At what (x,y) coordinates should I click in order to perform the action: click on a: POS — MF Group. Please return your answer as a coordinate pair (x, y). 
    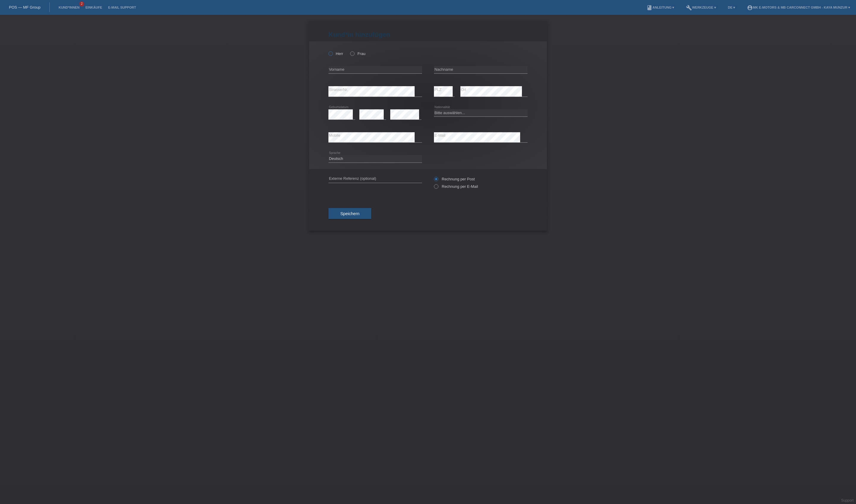
    Looking at the image, I should click on (25, 7).